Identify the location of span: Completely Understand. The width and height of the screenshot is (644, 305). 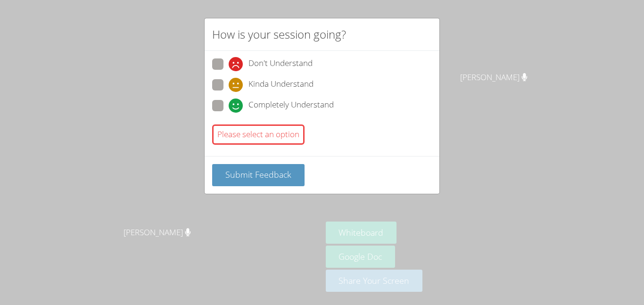
(291, 106).